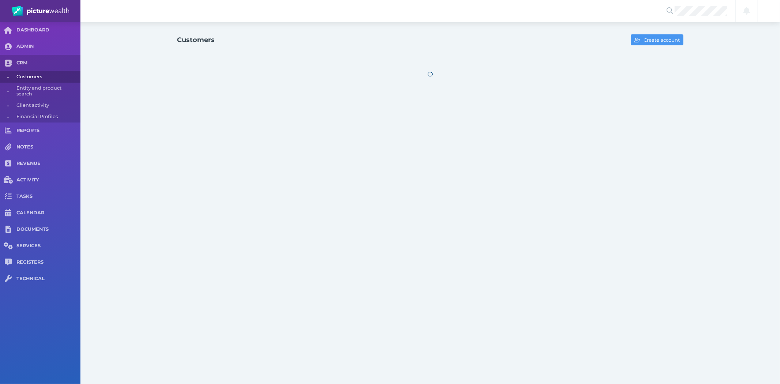  What do you see at coordinates (48, 196) in the screenshot?
I see `span: TASKS` at bounding box center [48, 196].